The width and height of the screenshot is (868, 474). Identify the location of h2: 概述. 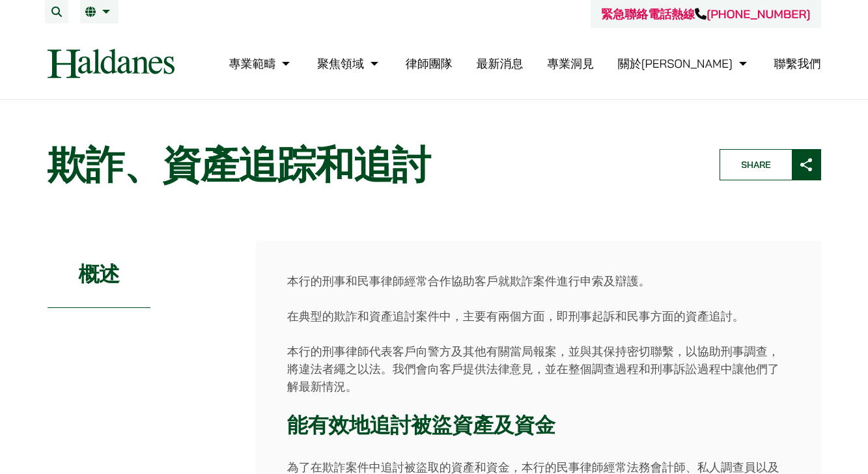
(99, 274).